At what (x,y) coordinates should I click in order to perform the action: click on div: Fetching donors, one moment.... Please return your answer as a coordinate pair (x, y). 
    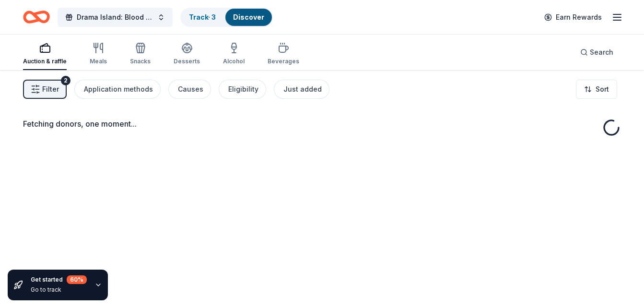
    Looking at the image, I should click on (322, 124).